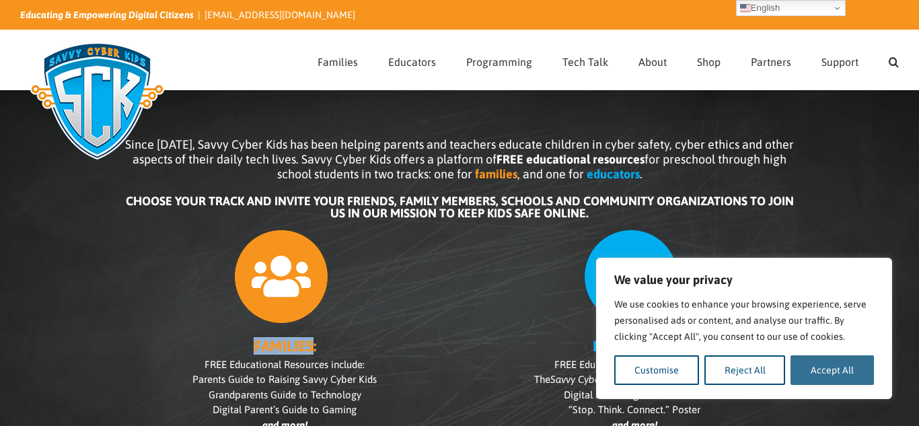 This screenshot has width=919, height=426. Describe the element at coordinates (771, 62) in the screenshot. I see `span: Partners` at that location.